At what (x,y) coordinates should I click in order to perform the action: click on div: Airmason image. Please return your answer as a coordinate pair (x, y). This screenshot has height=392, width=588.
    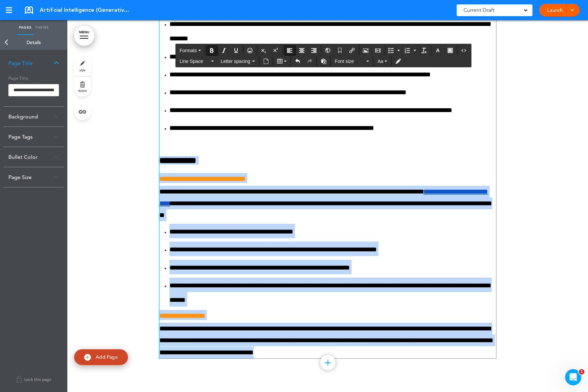
    Looking at the image, I should click on (366, 50).